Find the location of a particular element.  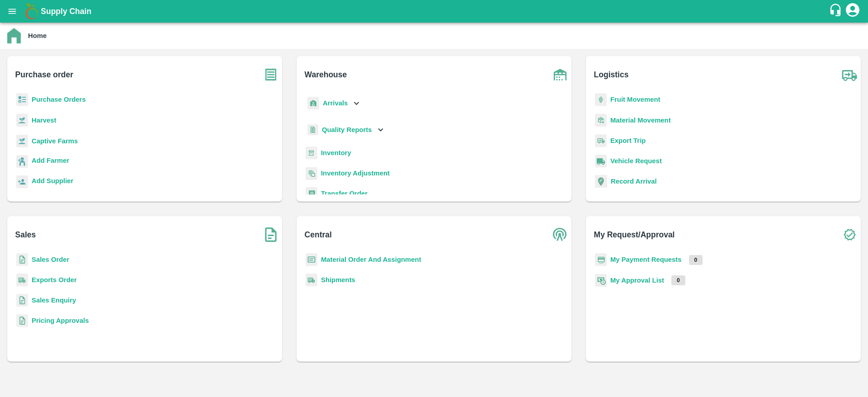

a: Shipments is located at coordinates (338, 280).